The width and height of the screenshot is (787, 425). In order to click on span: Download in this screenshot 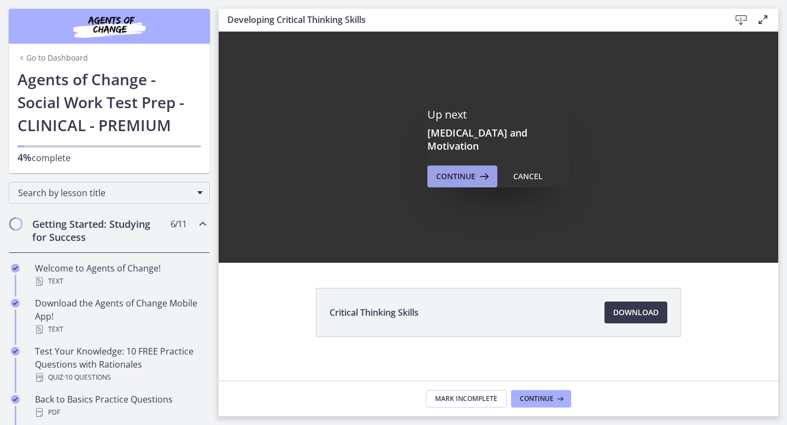, I will do `click(635, 313)`.